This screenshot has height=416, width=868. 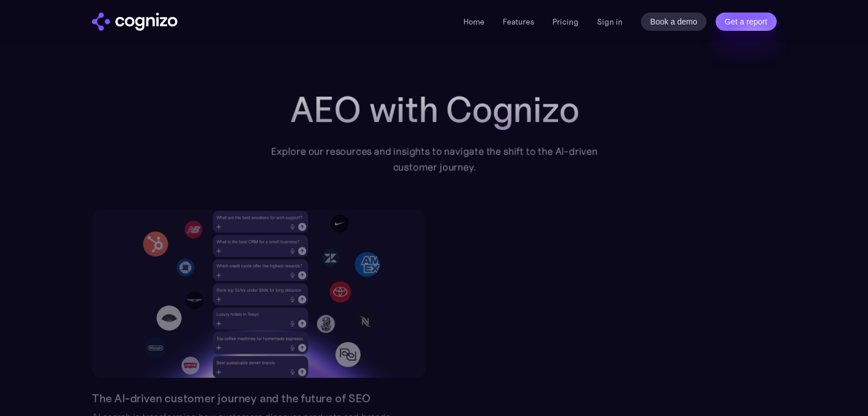 I want to click on img: cognizo logo, so click(x=135, y=21).